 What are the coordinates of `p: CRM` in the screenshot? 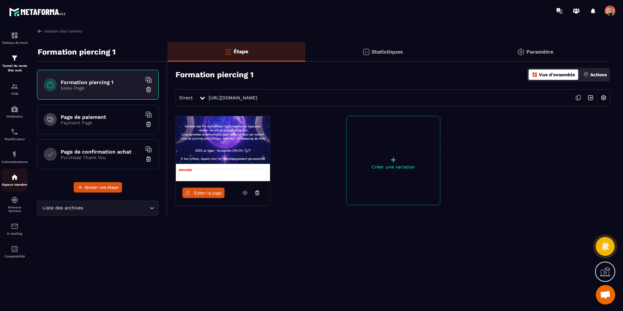 It's located at (15, 93).